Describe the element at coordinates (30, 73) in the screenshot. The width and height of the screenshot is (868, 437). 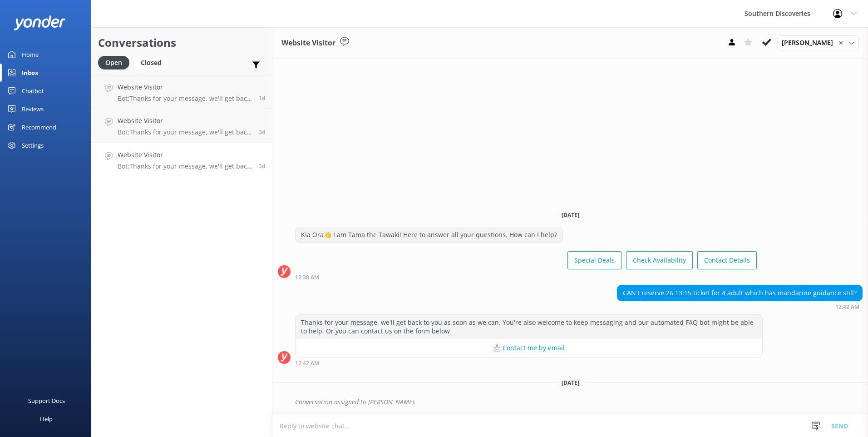
I see `div: Inbox` at that location.